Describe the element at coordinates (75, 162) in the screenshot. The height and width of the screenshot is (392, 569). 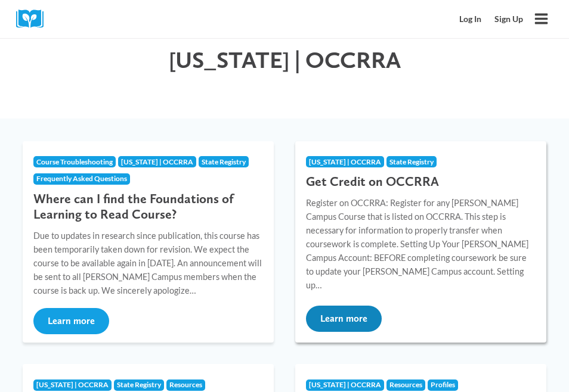
I see `span: Course Troubleshooting` at that location.